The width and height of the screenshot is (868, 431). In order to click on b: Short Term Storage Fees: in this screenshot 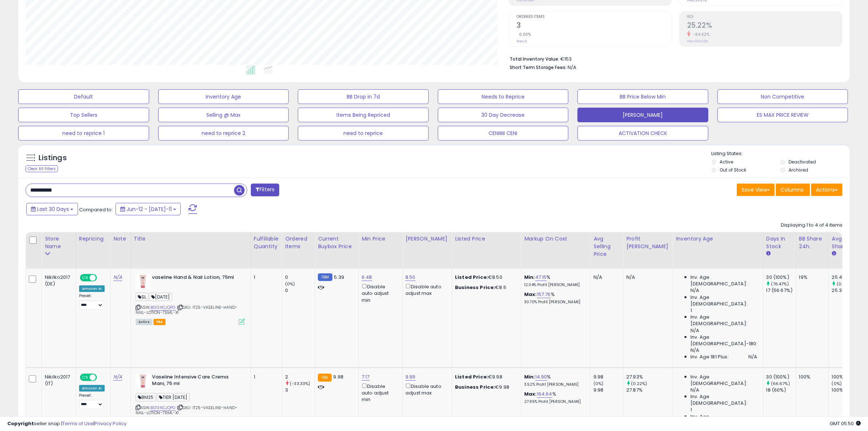, I will do `click(538, 67)`.